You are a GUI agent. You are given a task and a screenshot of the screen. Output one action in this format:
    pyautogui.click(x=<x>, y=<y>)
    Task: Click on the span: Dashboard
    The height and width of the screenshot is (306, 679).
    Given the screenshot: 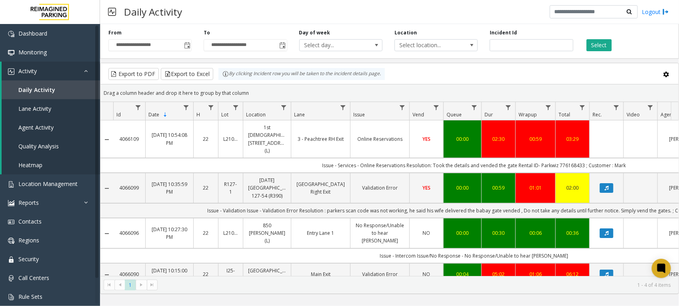 What is the action you would take?
    pyautogui.click(x=33, y=33)
    